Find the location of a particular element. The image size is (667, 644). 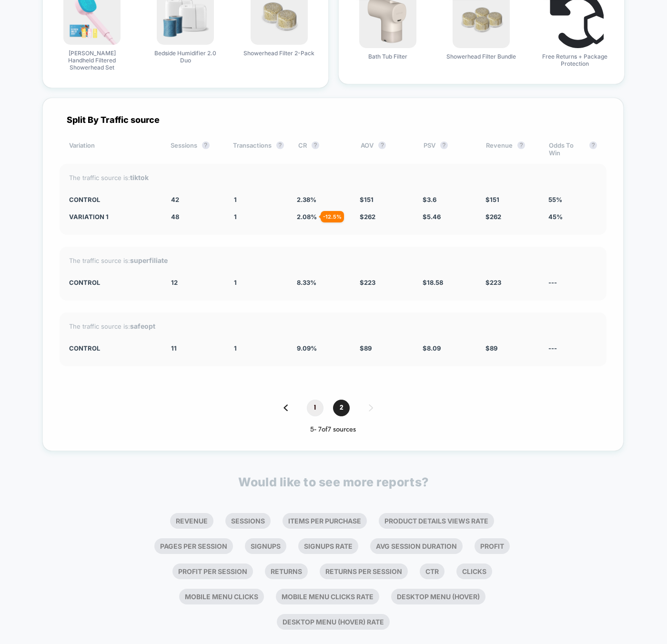

li: Product Details Views Rate is located at coordinates (437, 521).